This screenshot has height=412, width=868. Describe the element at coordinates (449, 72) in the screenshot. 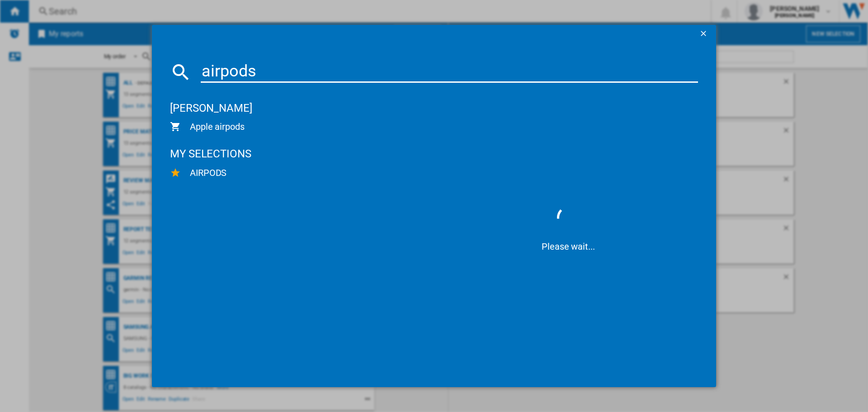

I see `input: Search` at that location.